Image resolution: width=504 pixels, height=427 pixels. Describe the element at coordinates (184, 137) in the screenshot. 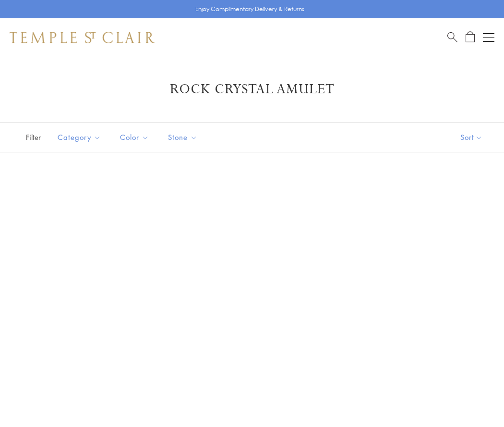

I see `span: Stone` at that location.